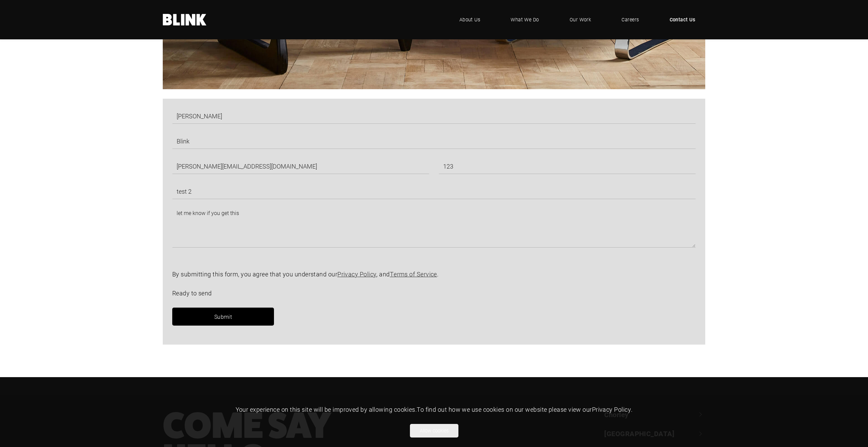  What do you see at coordinates (185, 20) in the screenshot?
I see `a: Home` at bounding box center [185, 20].